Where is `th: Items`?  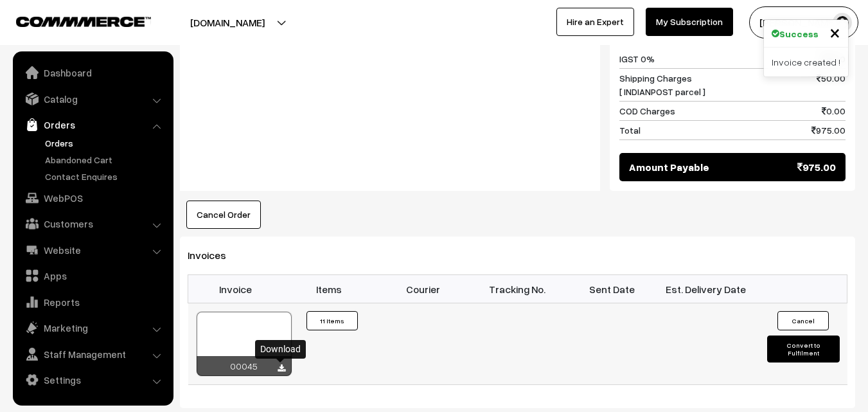 th: Items is located at coordinates (329, 289).